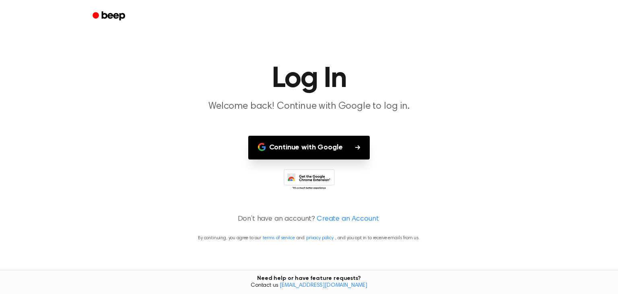 This screenshot has height=294, width=618. What do you see at coordinates (278, 238) in the screenshot?
I see `a: terms of service` at bounding box center [278, 238].